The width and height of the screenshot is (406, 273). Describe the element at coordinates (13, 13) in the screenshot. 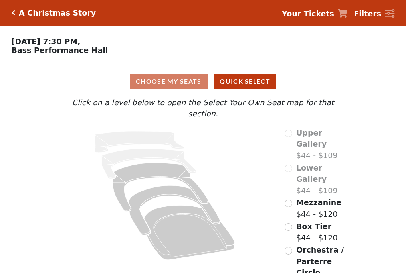

I see `a: Click here to go back to filters` at that location.